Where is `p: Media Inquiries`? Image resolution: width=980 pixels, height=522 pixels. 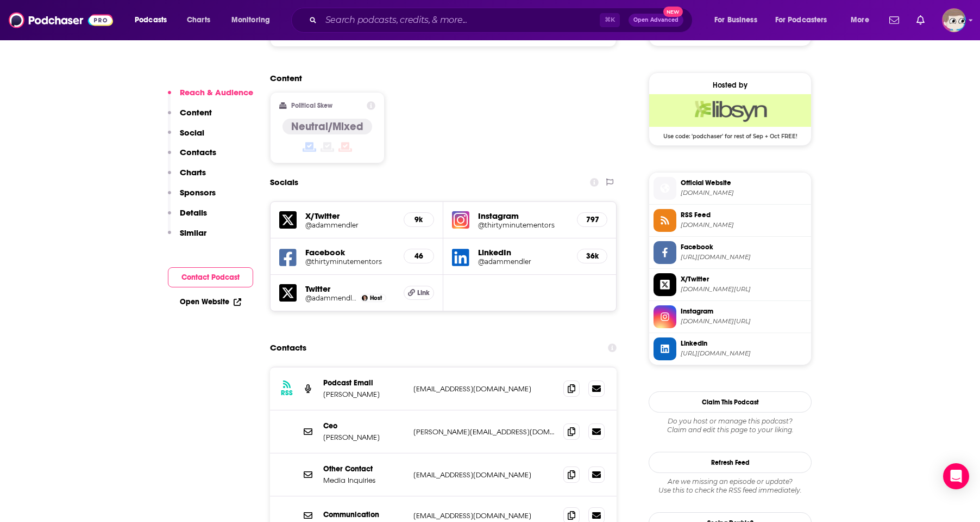 p: Media Inquiries is located at coordinates (364, 480).